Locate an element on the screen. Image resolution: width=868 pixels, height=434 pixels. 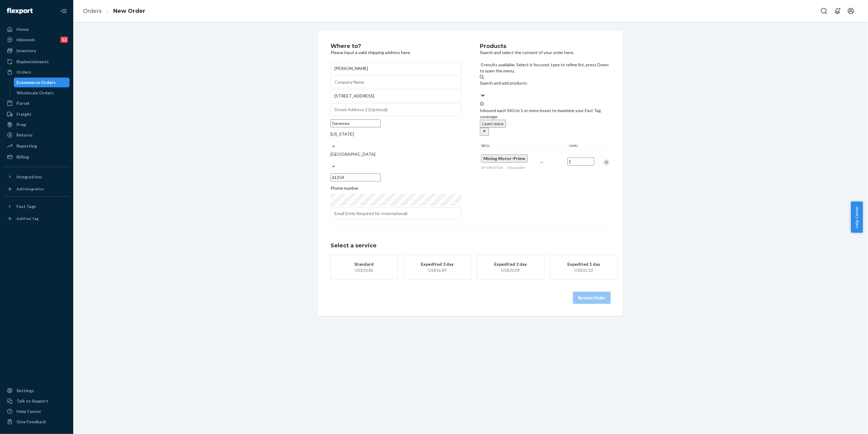
div: US$20.09 is located at coordinates (511, 270).